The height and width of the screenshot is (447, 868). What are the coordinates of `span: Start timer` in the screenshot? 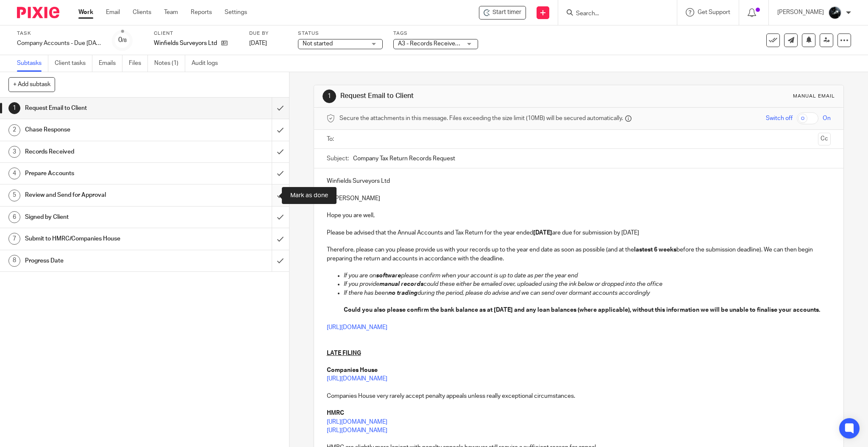 It's located at (507, 12).